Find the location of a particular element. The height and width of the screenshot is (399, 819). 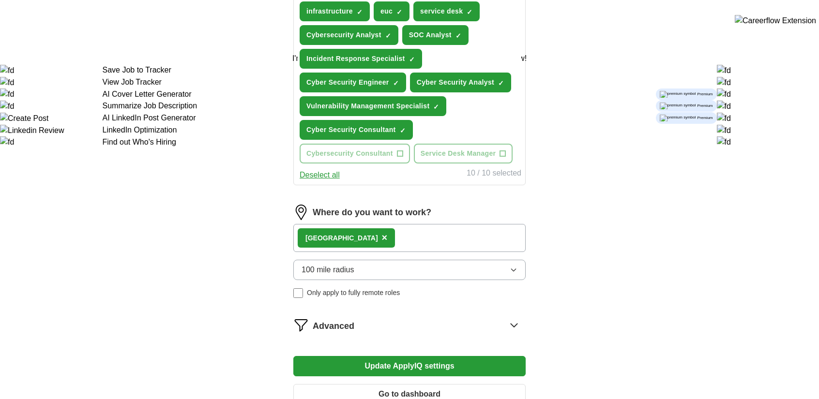

button: euc✓ is located at coordinates (392, 11).